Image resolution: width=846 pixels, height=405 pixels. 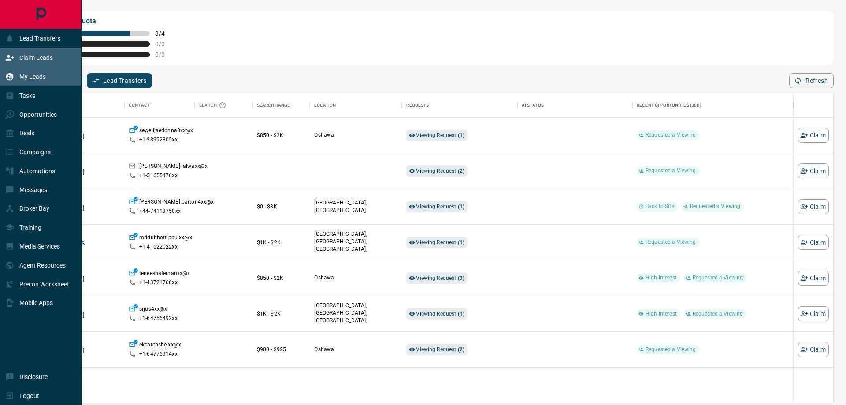 I want to click on p: +1- 28992805xx, so click(x=158, y=140).